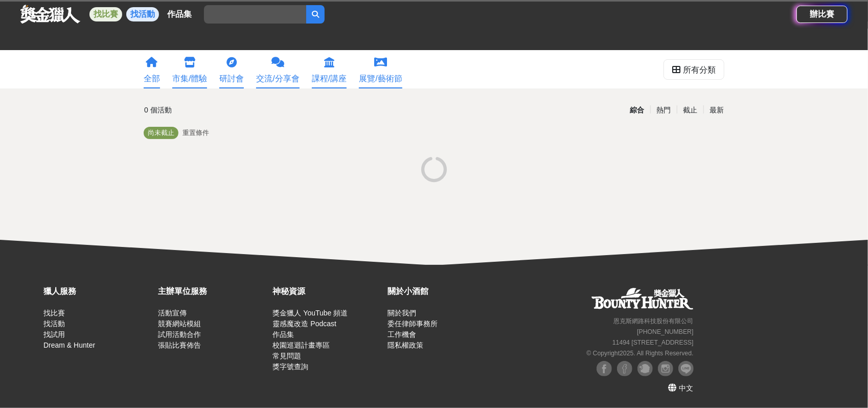 This screenshot has height=408, width=868. I want to click on div: 0 個活動, so click(240, 109).